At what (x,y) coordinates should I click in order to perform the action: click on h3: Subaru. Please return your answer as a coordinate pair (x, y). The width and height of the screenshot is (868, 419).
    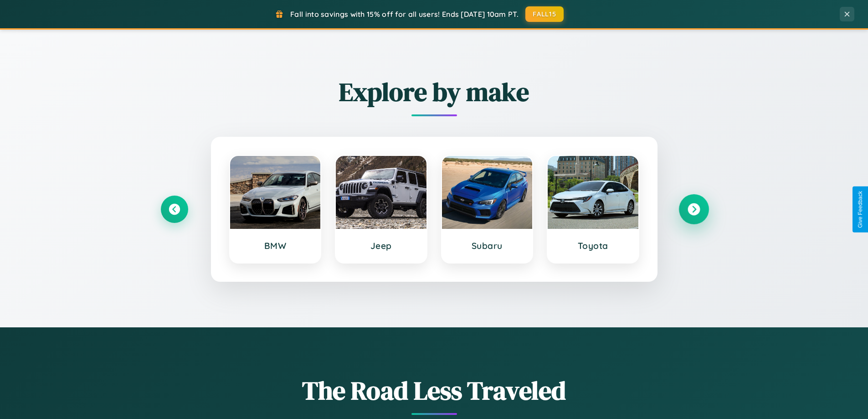
    Looking at the image, I should click on (487, 246).